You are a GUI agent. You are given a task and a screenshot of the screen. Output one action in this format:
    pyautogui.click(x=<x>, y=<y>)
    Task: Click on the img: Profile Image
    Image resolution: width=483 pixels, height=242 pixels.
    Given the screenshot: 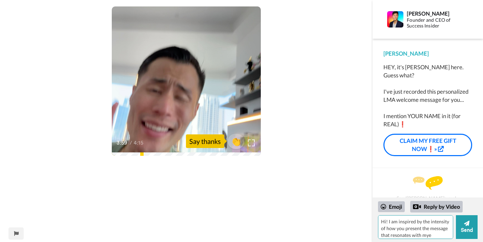 What is the action you would take?
    pyautogui.click(x=395, y=19)
    